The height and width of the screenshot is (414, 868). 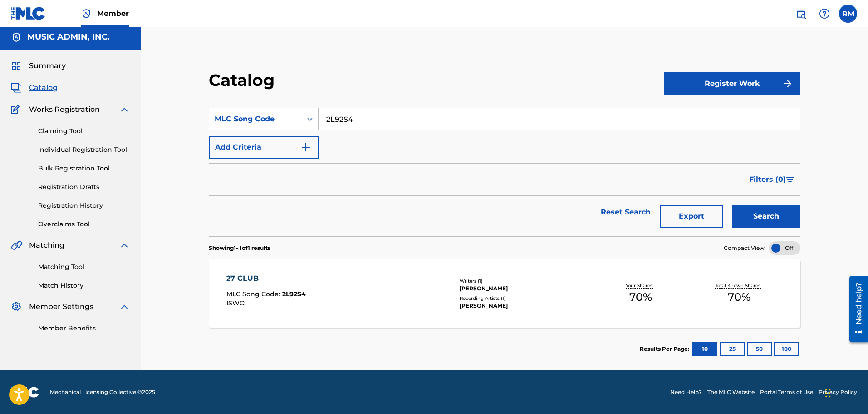 What do you see at coordinates (240, 248) in the screenshot?
I see `p: Showing 1 - 1 of 1 results` at bounding box center [240, 248].